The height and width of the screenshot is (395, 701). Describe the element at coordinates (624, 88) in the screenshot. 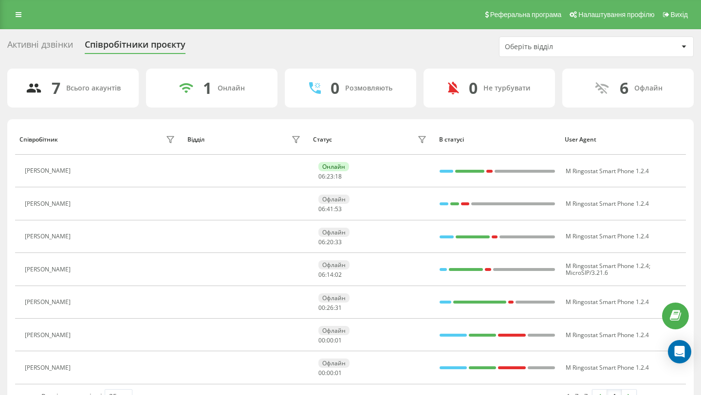

I see `div: 6` at that location.